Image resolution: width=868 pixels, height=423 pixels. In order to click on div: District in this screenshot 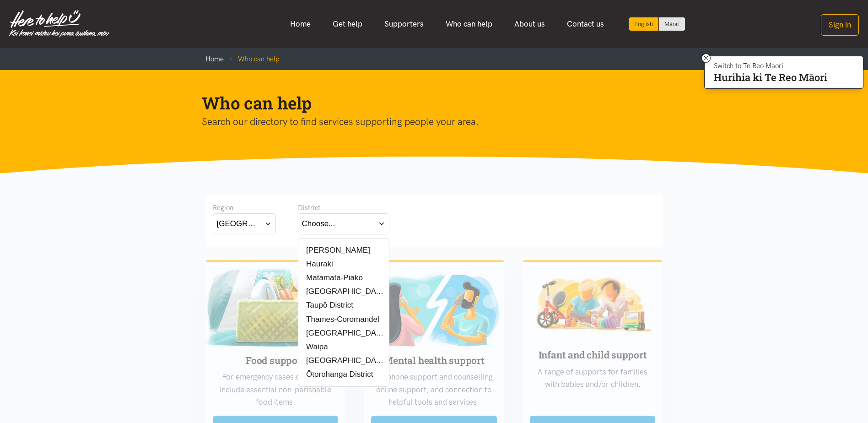, I will do `click(344, 208)`.